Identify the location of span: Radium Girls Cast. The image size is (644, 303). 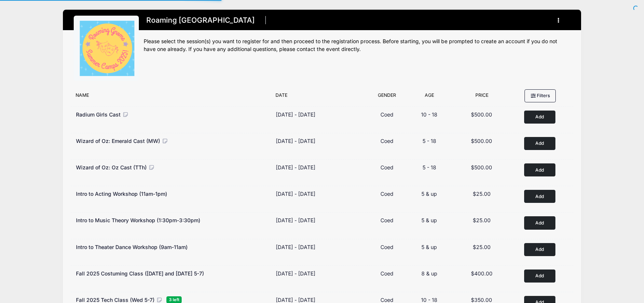
(98, 114).